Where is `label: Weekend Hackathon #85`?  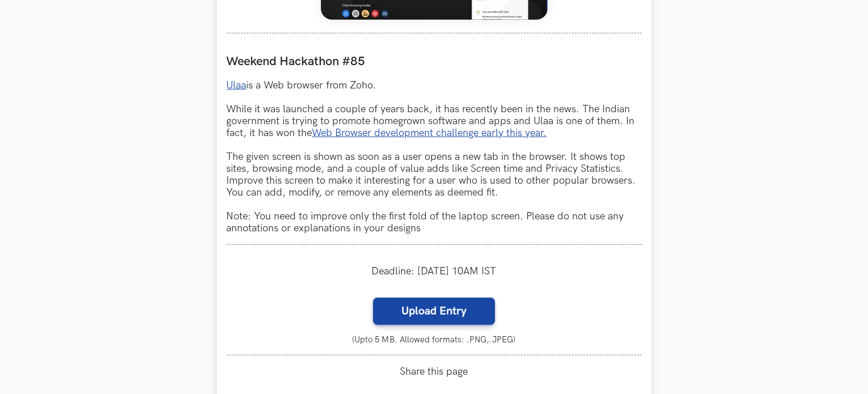
label: Weekend Hackathon #85 is located at coordinates (434, 61).